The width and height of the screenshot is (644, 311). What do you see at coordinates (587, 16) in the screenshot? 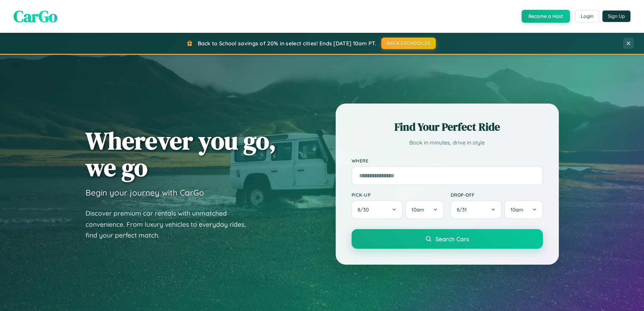
I see `button: Login` at bounding box center [587, 16].